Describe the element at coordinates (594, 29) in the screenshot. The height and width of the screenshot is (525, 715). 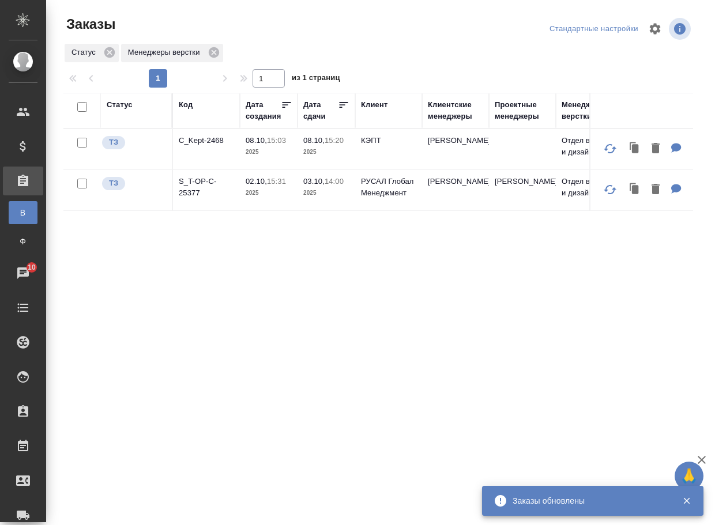
I see `div: split button` at that location.